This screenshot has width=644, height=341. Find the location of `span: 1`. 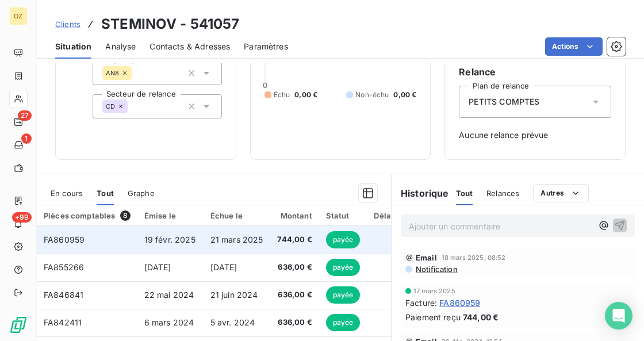

span: 1 is located at coordinates (26, 138).